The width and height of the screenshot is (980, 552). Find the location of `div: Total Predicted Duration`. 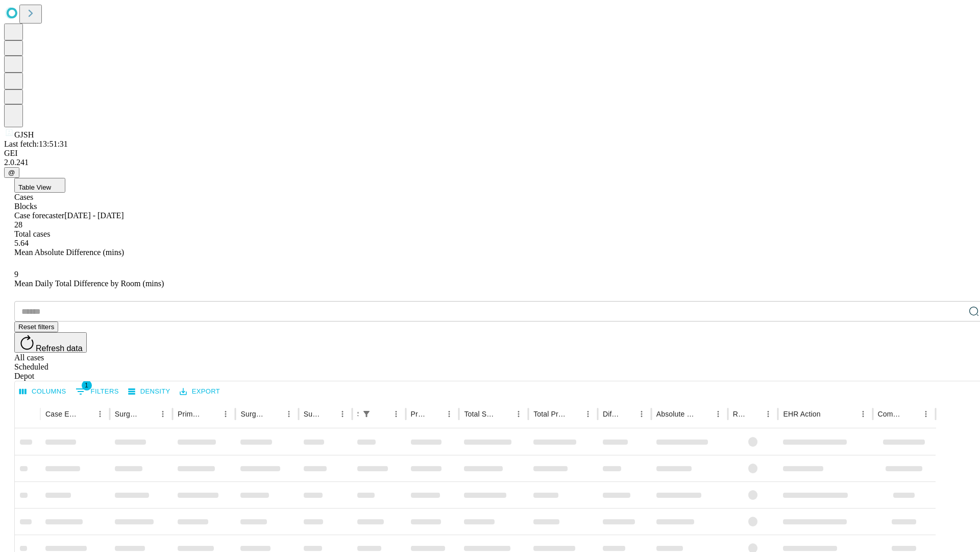

div: Total Predicted Duration is located at coordinates (550, 414).